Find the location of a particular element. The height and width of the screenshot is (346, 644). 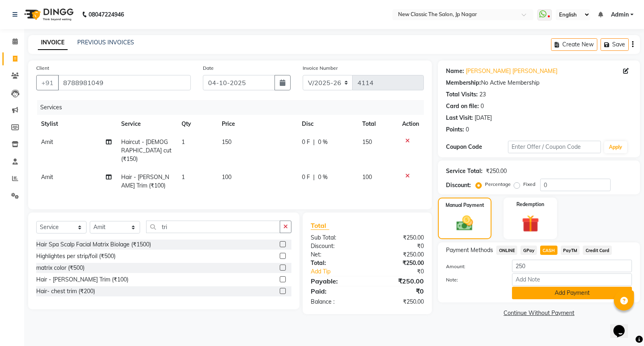

div: Last Visit: is located at coordinates (459, 118).